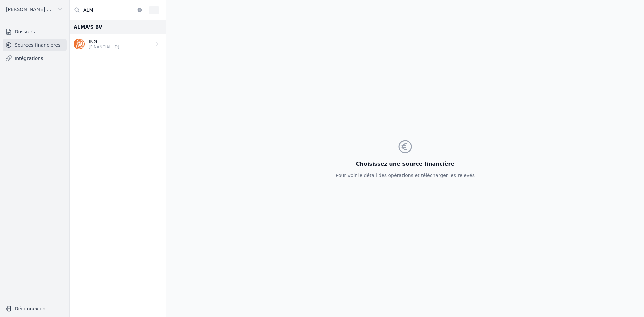 The image size is (644, 317). Describe the element at coordinates (34, 45) in the screenshot. I see `a: Sources financières` at that location.